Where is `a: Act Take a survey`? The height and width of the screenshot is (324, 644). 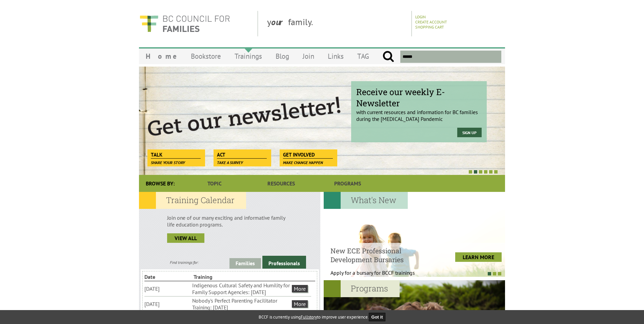
a: Act Take a survey is located at coordinates (242, 154).